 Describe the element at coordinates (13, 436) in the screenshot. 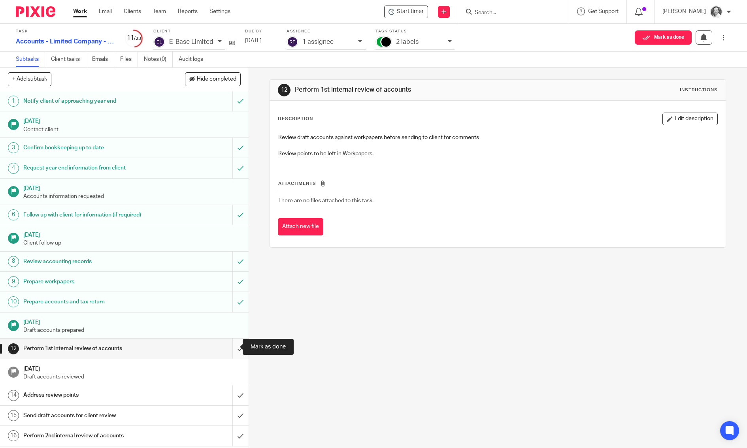

I see `div: 16` at that location.